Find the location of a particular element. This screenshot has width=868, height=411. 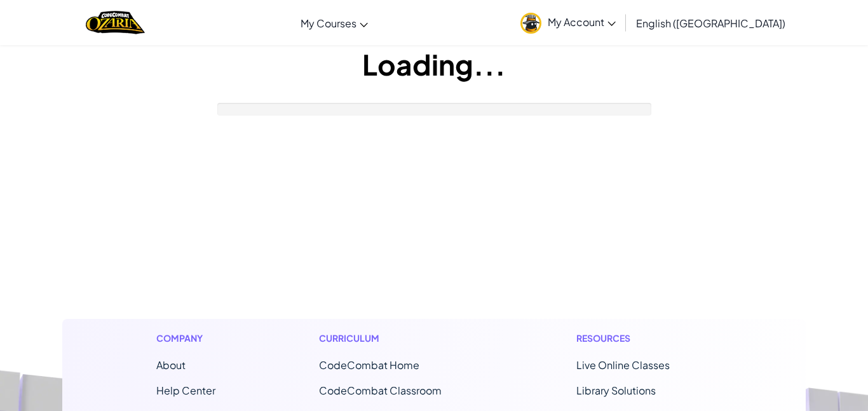

a: About is located at coordinates (171, 364).